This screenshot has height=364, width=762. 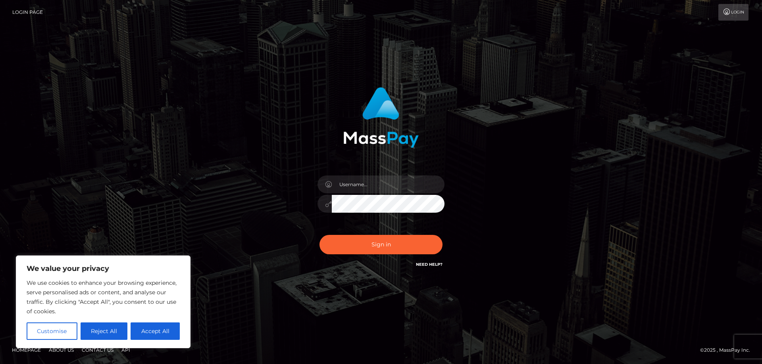 What do you see at coordinates (52, 332) in the screenshot?
I see `button: Customise` at bounding box center [52, 332].